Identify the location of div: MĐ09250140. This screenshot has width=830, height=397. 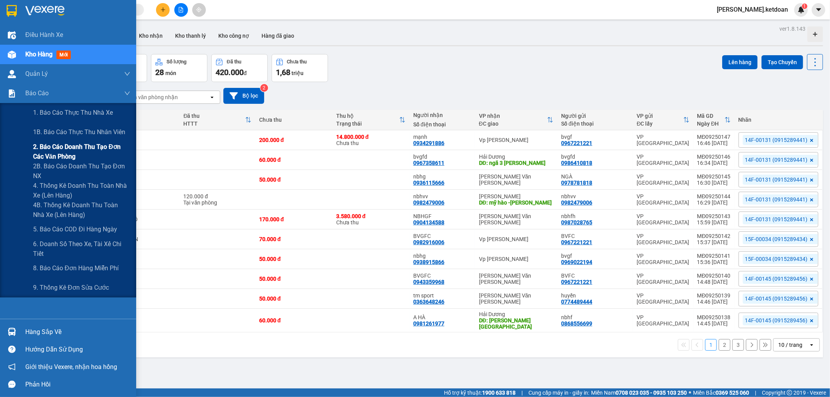
(714, 276).